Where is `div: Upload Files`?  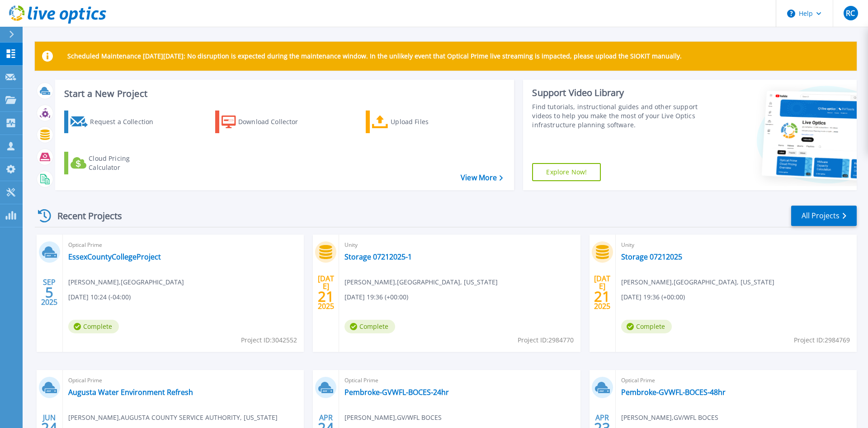
div: Upload Files is located at coordinates (427, 122).